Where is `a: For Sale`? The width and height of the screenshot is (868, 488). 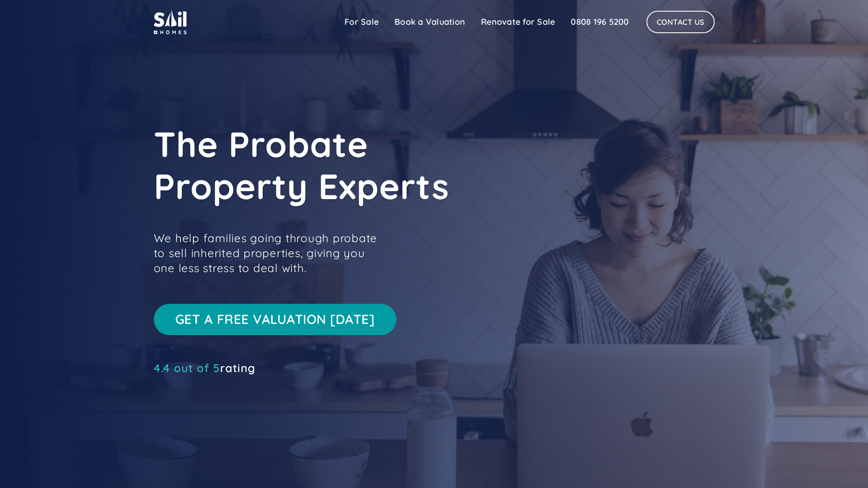
a: For Sale is located at coordinates (361, 22).